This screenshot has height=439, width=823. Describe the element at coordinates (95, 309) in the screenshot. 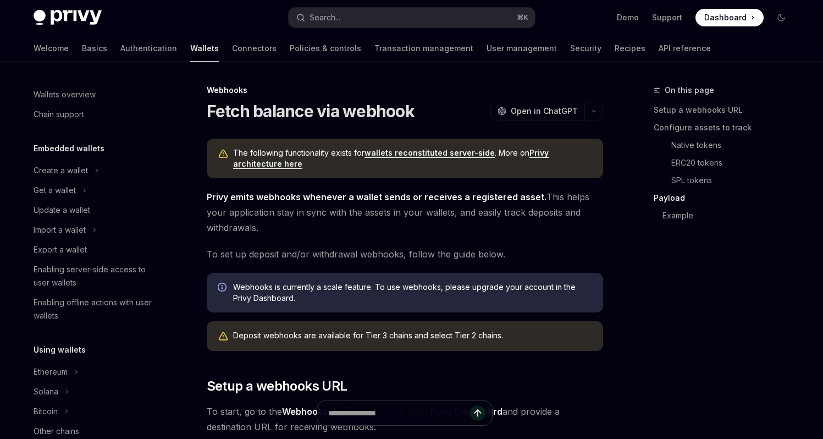

I see `a: Enabling offline actions with user wallets` at that location.